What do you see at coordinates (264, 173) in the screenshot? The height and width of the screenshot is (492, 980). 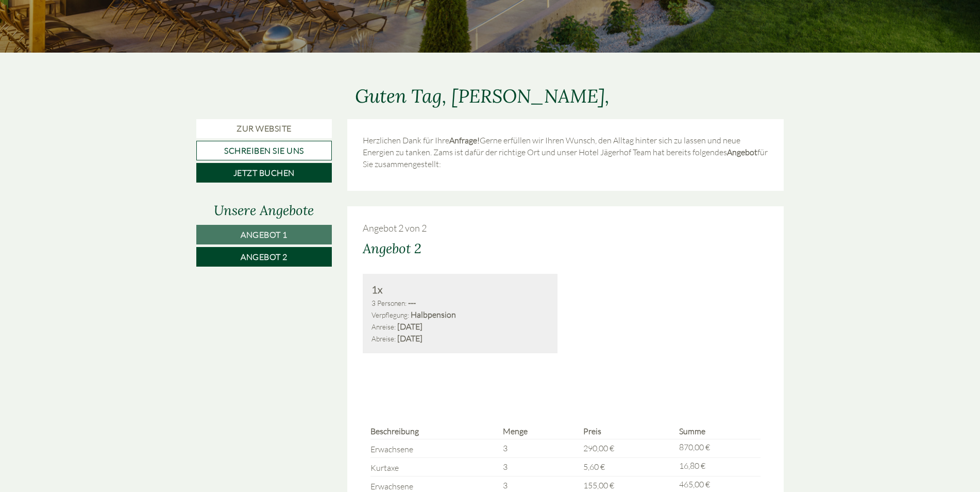 I see `a: Jetzt buchen` at bounding box center [264, 173].